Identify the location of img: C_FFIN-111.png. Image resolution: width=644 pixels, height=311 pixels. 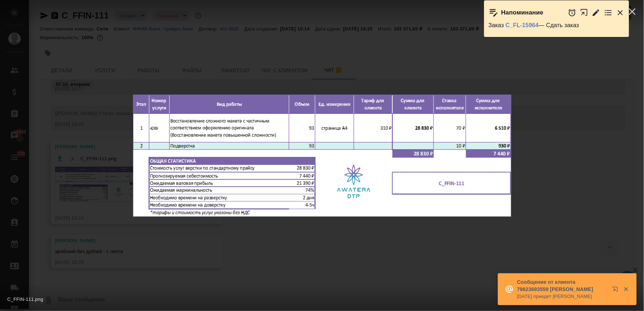
(322, 156).